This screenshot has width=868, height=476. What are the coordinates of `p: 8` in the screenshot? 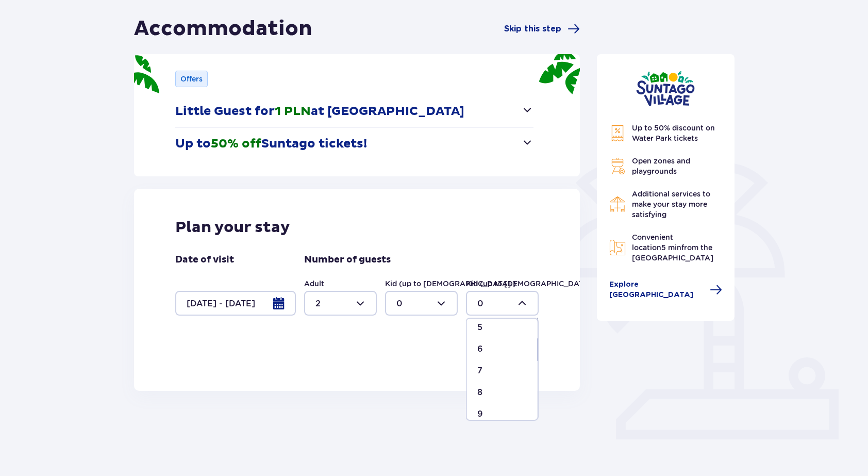 It's located at (480, 393).